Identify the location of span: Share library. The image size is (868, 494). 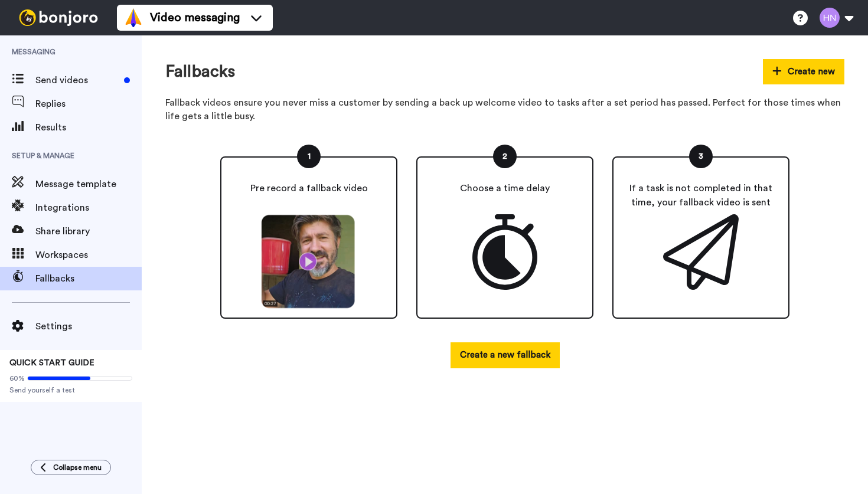
(88, 231).